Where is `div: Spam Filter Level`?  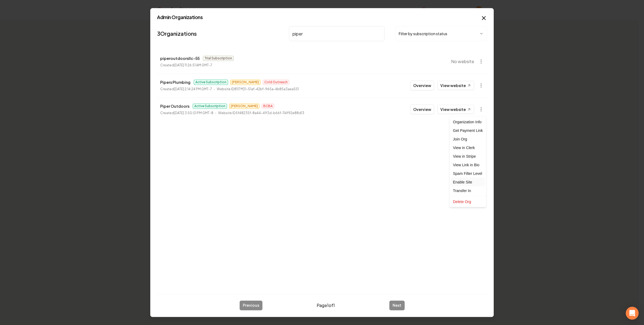
div: Spam Filter Level is located at coordinates (467, 174).